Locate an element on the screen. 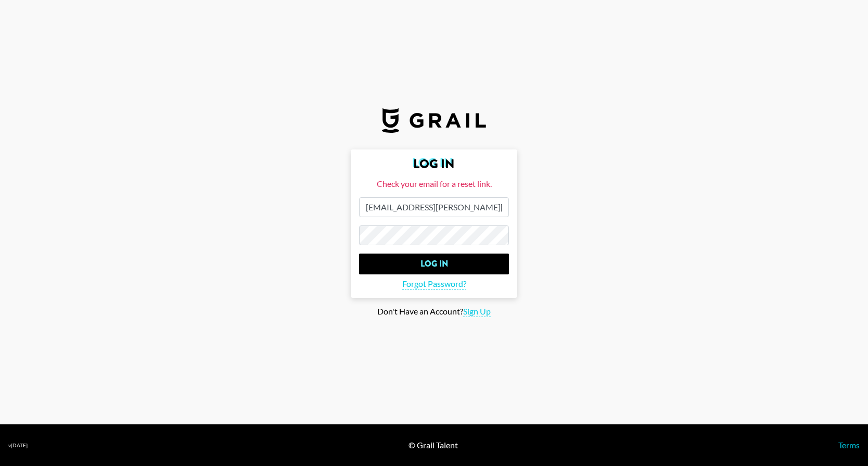 This screenshot has width=868, height=466. h2: Log In is located at coordinates (434, 164).